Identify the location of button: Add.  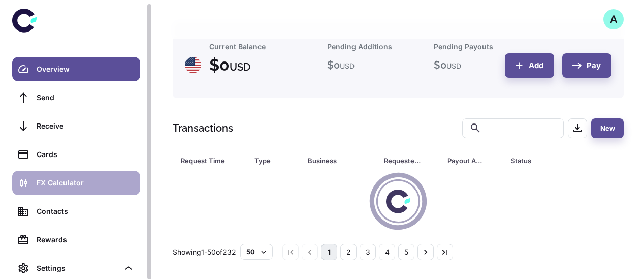
(529, 65).